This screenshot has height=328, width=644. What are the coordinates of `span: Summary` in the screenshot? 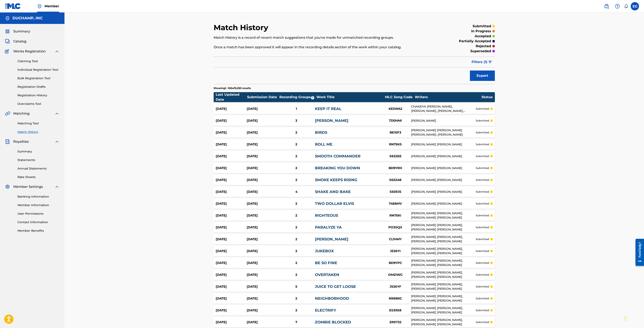 It's located at (22, 31).